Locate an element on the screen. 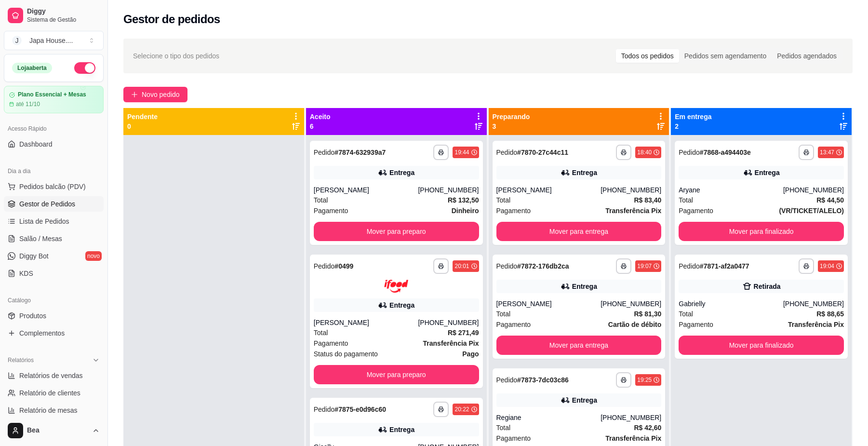 The image size is (868, 446). p: Aceito is located at coordinates (320, 117).